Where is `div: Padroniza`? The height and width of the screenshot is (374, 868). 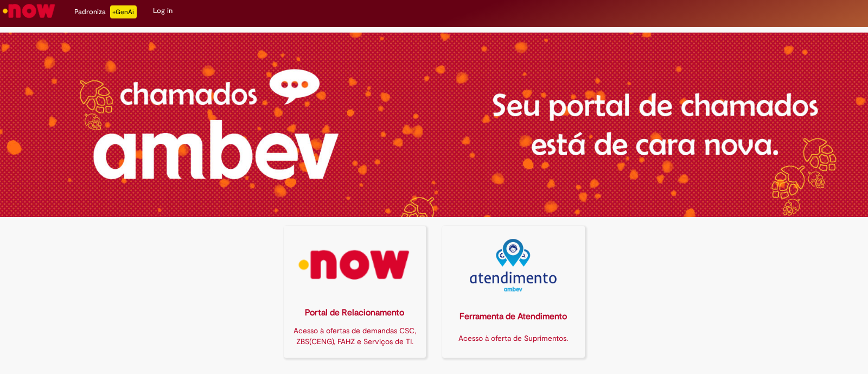
div: Padroniza is located at coordinates (106, 12).